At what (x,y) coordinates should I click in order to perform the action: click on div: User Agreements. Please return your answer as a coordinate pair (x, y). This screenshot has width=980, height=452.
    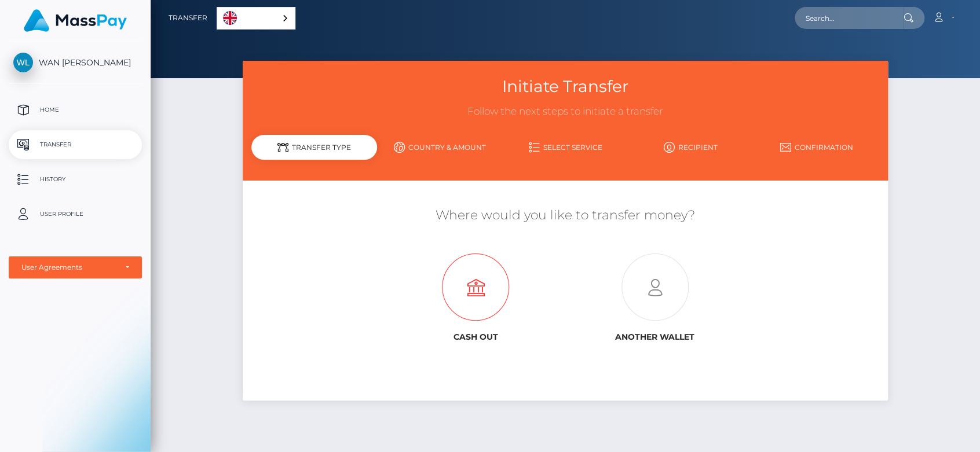
    Looking at the image, I should click on (69, 267).